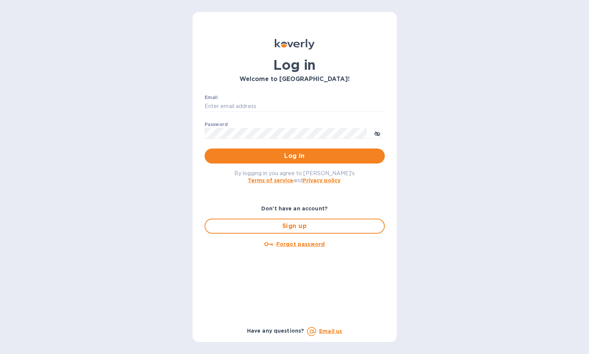 This screenshot has height=354, width=589. Describe the element at coordinates (295, 65) in the screenshot. I see `h1: Log in` at that location.